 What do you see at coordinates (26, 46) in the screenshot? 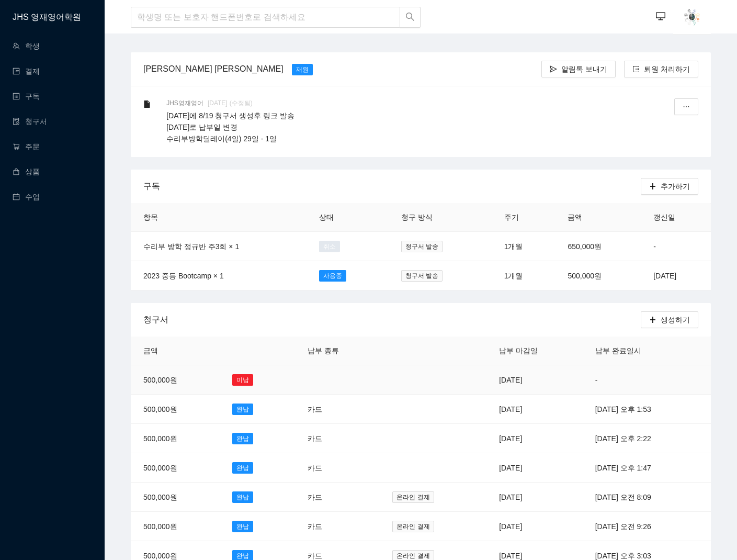
I see `a: team학생` at bounding box center [26, 46].